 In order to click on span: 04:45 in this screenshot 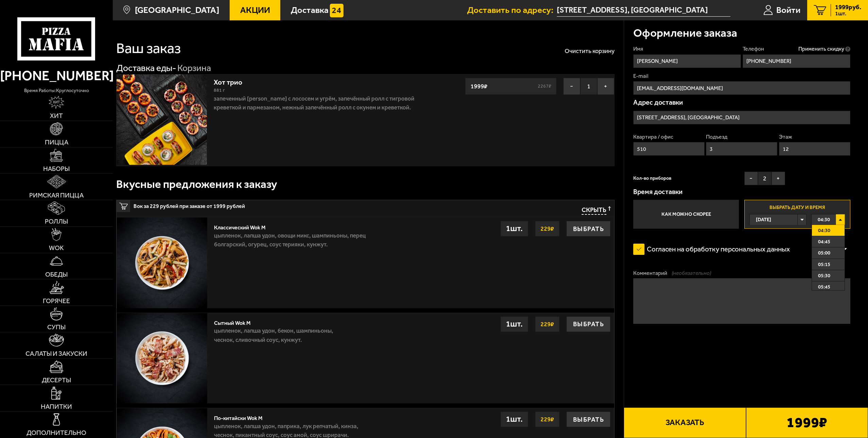, I will do `click(824, 242)`.